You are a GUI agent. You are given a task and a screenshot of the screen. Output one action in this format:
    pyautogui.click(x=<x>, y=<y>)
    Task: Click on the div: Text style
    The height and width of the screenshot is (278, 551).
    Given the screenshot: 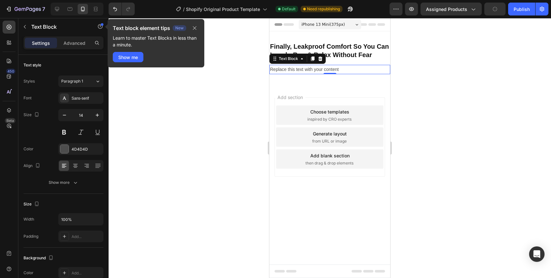 What is the action you would take?
    pyautogui.click(x=32, y=65)
    